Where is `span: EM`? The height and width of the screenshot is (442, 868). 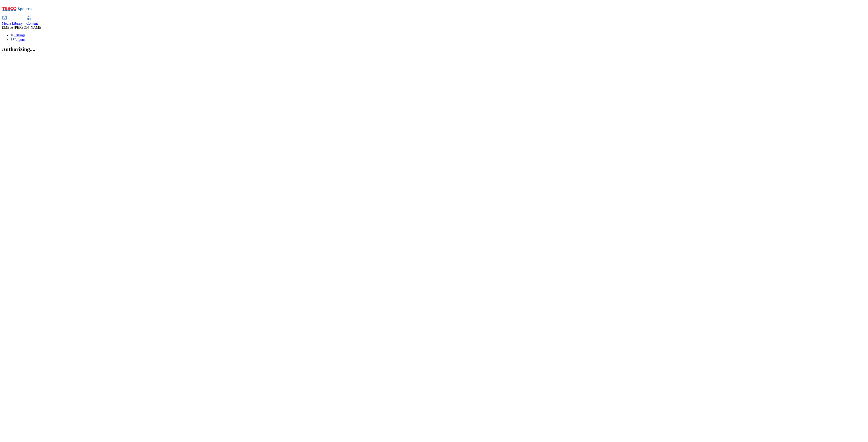 span: EM is located at coordinates (5, 28).